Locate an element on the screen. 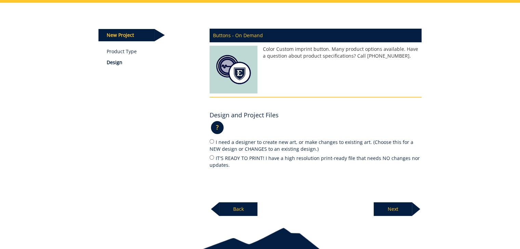  h4: Design and Project Files is located at coordinates (244, 116).